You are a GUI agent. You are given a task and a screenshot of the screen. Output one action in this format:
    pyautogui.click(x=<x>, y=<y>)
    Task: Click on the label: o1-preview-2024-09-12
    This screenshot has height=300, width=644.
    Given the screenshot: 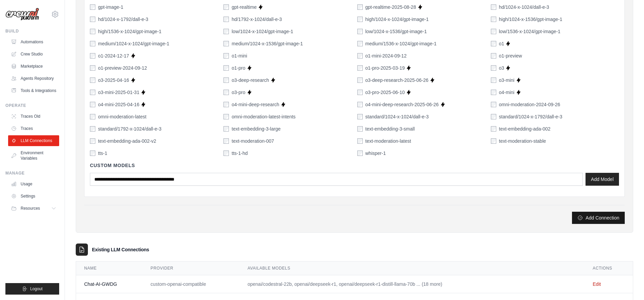 What is the action you would take?
    pyautogui.click(x=123, y=68)
    